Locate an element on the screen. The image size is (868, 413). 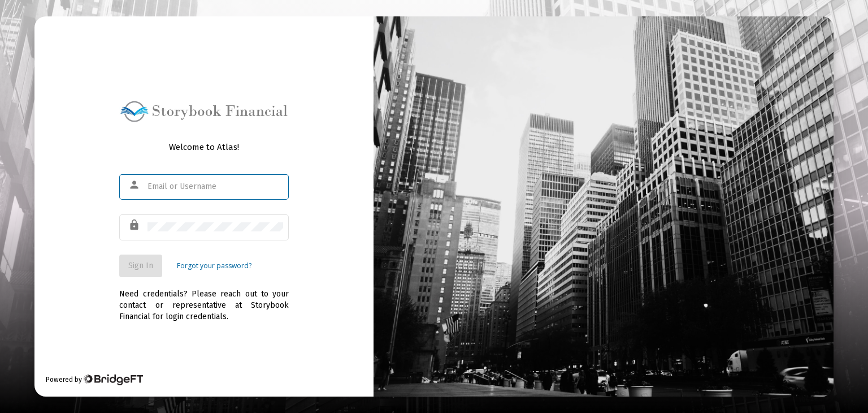
mat-icon: person is located at coordinates (135, 185).